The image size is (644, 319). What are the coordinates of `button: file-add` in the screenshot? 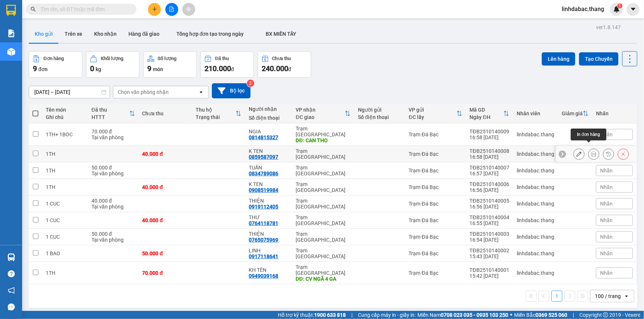 It's located at (172, 9).